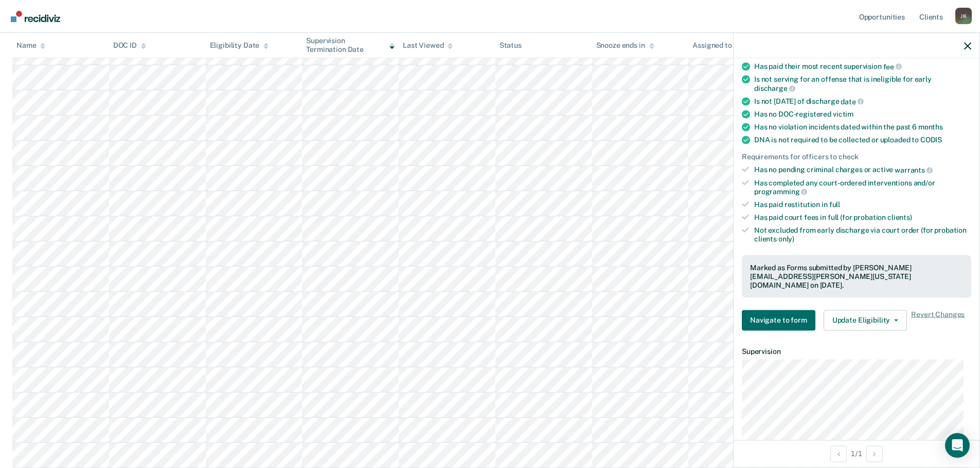 Image resolution: width=980 pixels, height=468 pixels. I want to click on div: Has completed any court-ordered interventions and/or, so click(863, 187).